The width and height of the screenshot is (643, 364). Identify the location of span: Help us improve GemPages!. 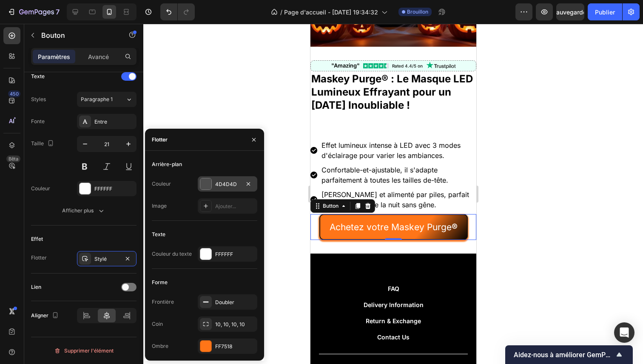
(564, 355).